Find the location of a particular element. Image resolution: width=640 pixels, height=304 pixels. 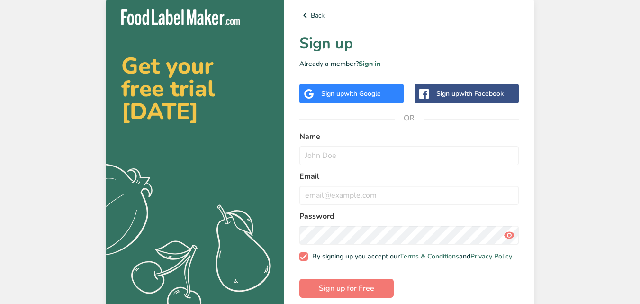

img: Food Label Maker is located at coordinates (181, 17).